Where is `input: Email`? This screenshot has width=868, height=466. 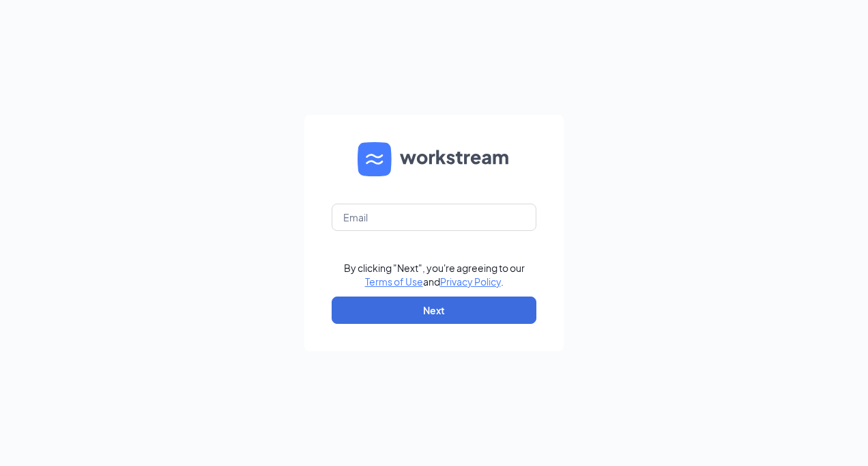 input: Email is located at coordinates (434, 218).